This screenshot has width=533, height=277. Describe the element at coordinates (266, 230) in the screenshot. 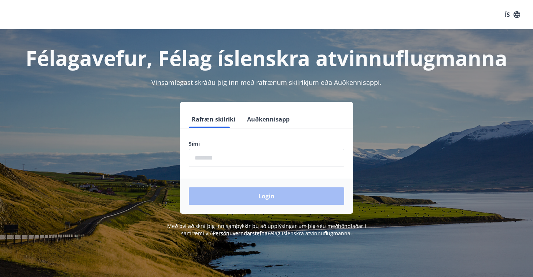

I see `span: Með því að skrá þig inn samþykkir þú að upplýsingar um þig séu meðhöndlaðar í samræmi við Félag í...` at that location.